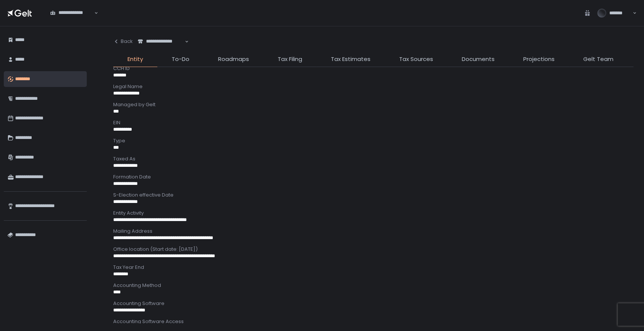  I want to click on span: Tax Filing, so click(289, 59).